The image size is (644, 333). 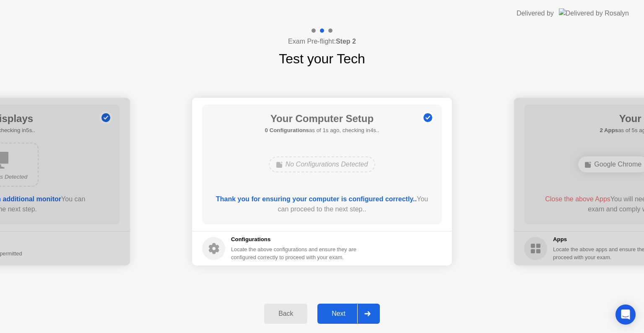 I want to click on div: Locate the above configurations and ensure they are configured correctly to proceed with your exam., so click(x=294, y=253).